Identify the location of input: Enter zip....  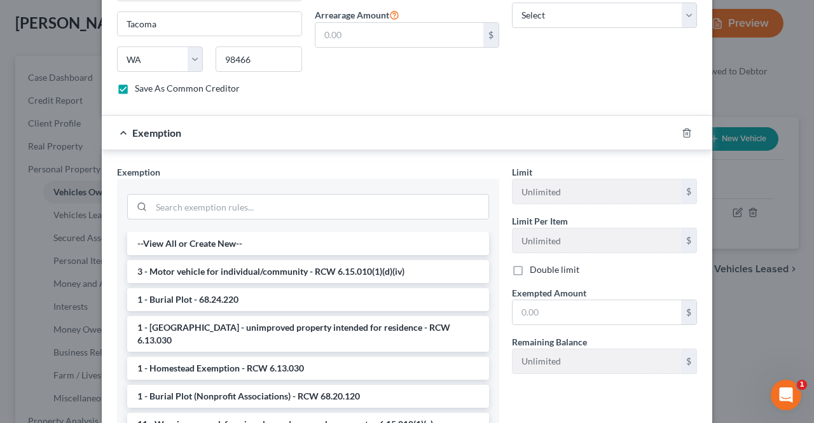
(258, 59).